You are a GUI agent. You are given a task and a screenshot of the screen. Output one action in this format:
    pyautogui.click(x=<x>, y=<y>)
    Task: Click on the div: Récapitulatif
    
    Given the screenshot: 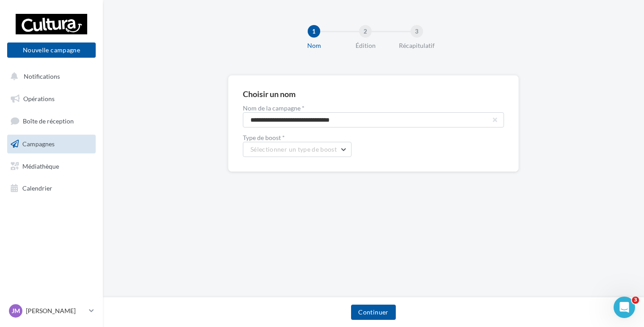 What is the action you would take?
    pyautogui.click(x=417, y=46)
    